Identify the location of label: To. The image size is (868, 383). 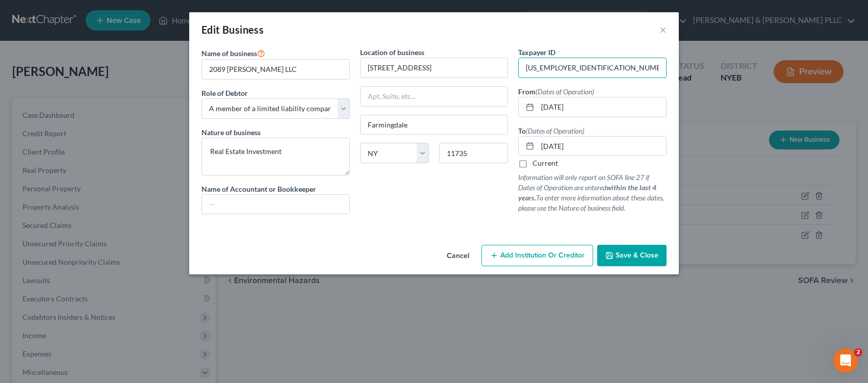
(551, 130).